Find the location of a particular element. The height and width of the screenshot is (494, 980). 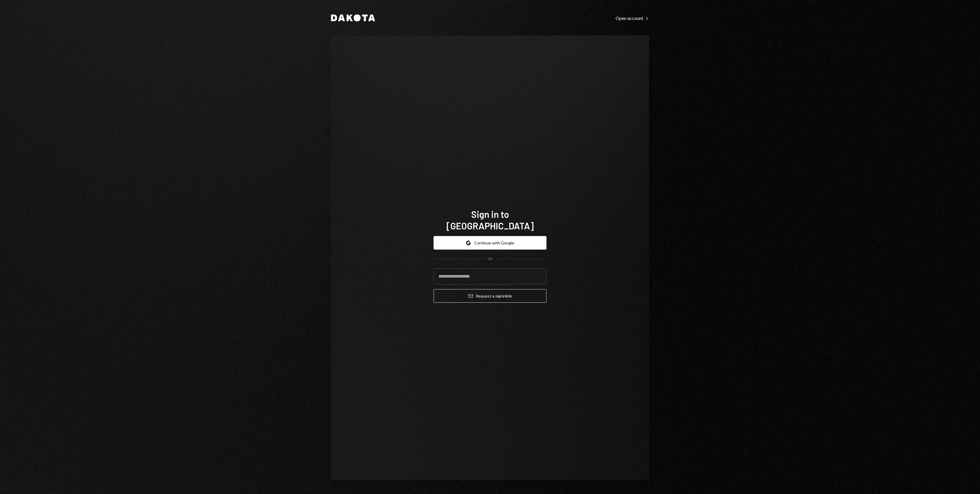

button: Continue with Google is located at coordinates (490, 242).